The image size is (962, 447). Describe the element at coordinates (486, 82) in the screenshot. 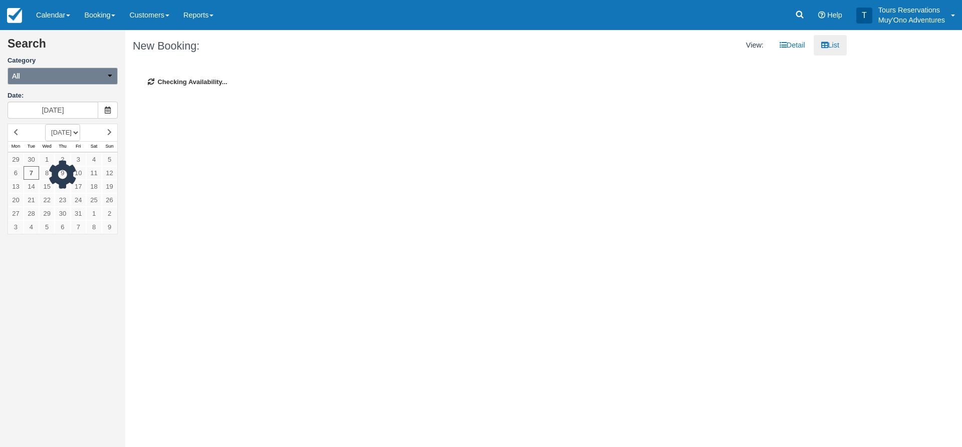

I see `div: Checking Availability...` at that location.